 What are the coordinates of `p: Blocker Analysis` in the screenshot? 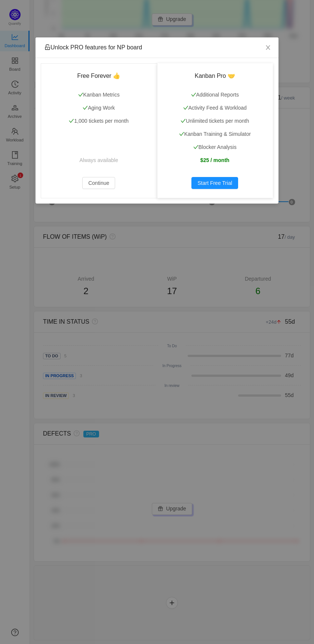 It's located at (215, 147).